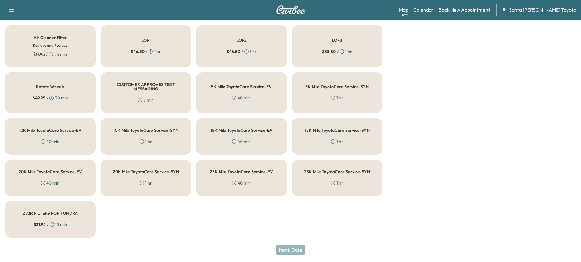 The image size is (581, 262). What do you see at coordinates (50, 38) in the screenshot?
I see `h5: Air Cleaner Filter` at bounding box center [50, 38].